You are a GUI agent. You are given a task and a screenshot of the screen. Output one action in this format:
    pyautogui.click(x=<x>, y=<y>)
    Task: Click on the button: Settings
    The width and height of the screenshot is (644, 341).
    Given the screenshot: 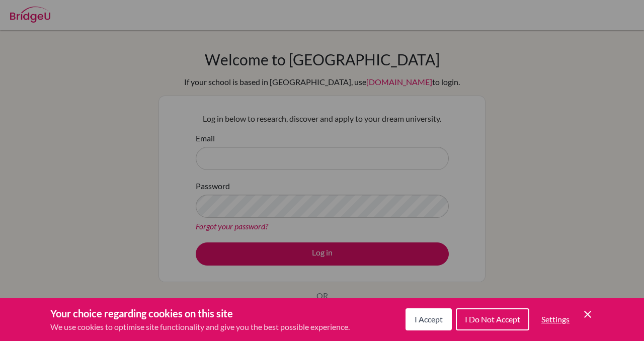 What is the action you would take?
    pyautogui.click(x=555, y=319)
    